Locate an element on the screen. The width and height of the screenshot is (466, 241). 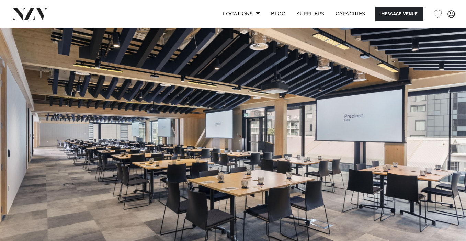
a: SUPPLIERS is located at coordinates (310, 14).